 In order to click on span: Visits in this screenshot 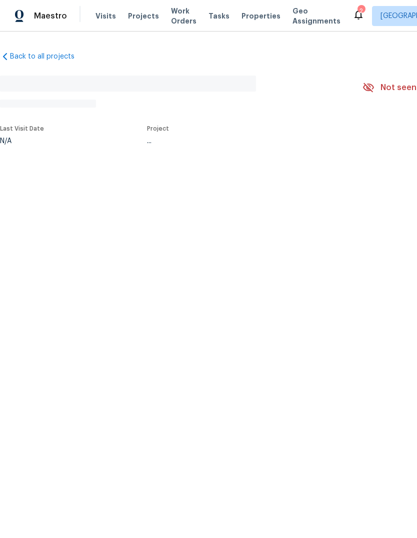, I will do `click(106, 16)`.